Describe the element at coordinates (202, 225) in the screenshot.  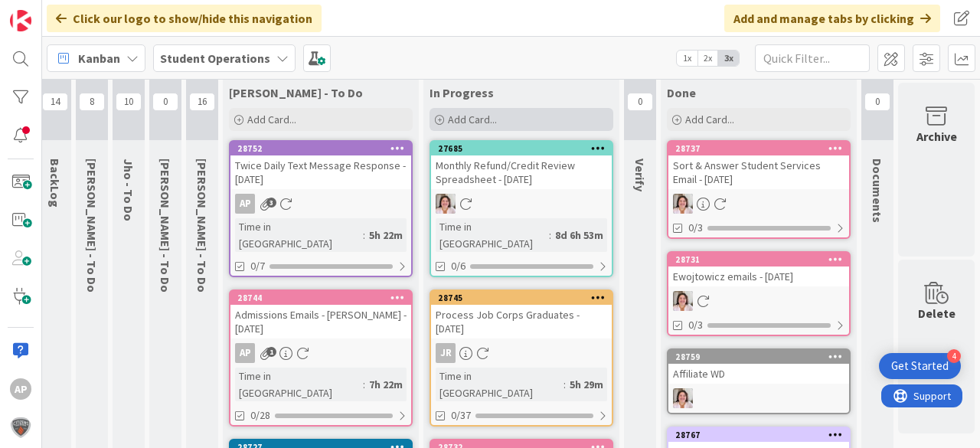
I see `span: Eric - To Do` at that location.